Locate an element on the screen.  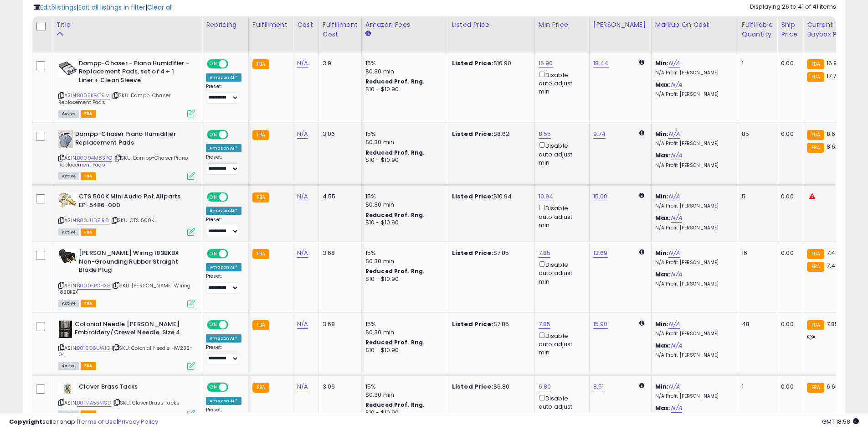
div: Amazon Fees is located at coordinates (404, 24).